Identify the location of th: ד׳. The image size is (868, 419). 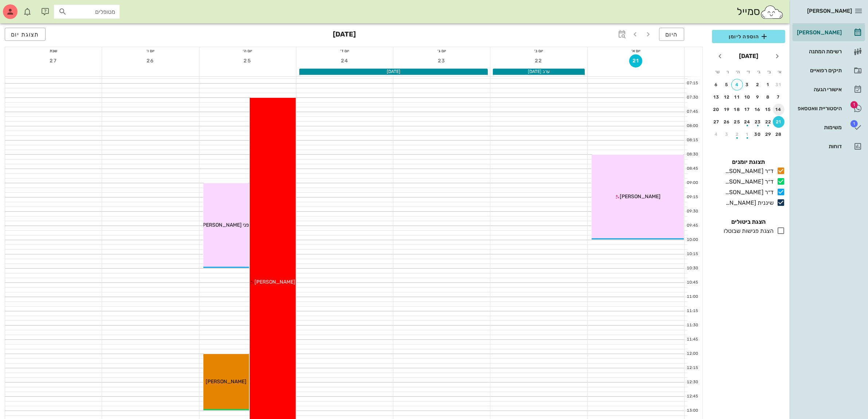
(748, 72).